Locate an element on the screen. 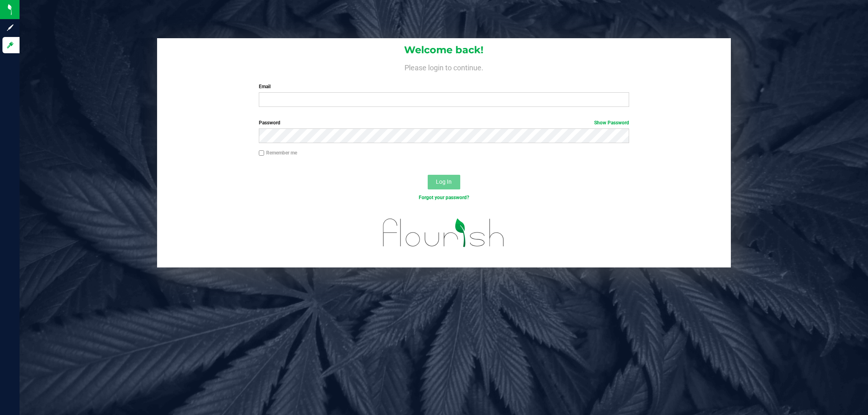  inline-svg: Log in is located at coordinates (10, 45).